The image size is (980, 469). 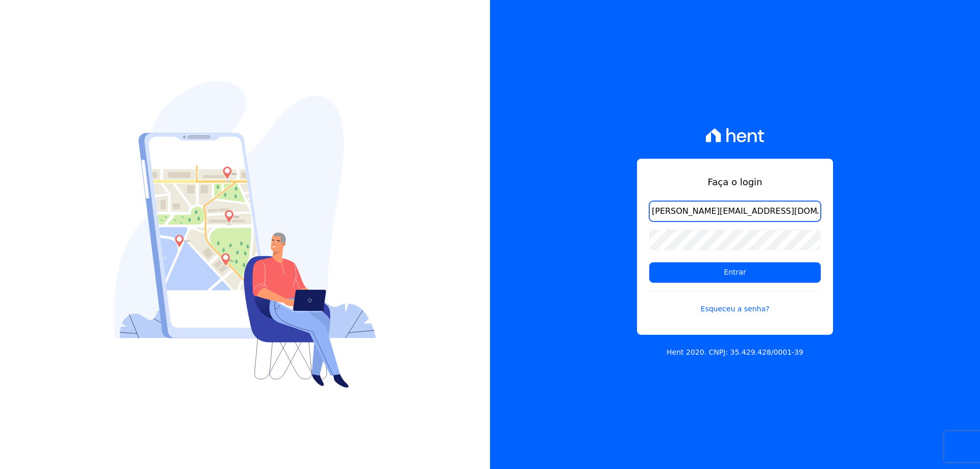 I want to click on h1: Faça o login, so click(x=735, y=182).